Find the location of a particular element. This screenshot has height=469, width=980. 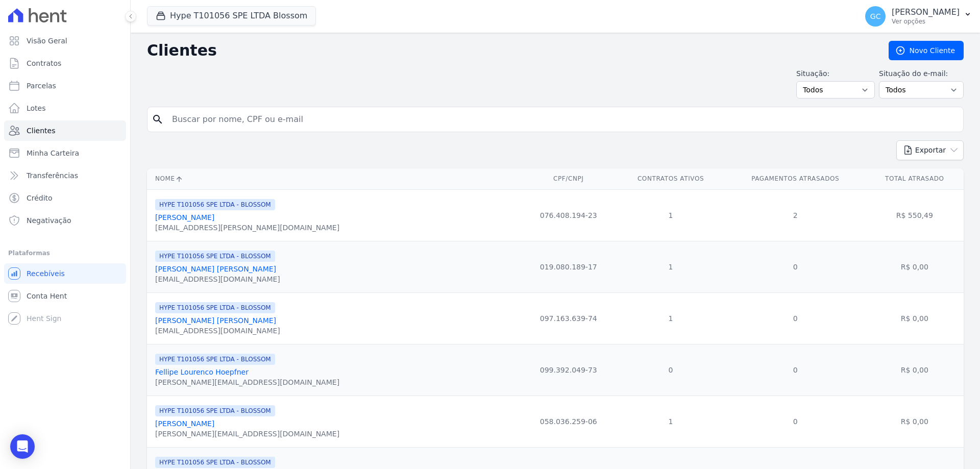

a: Contratos is located at coordinates (65, 63).